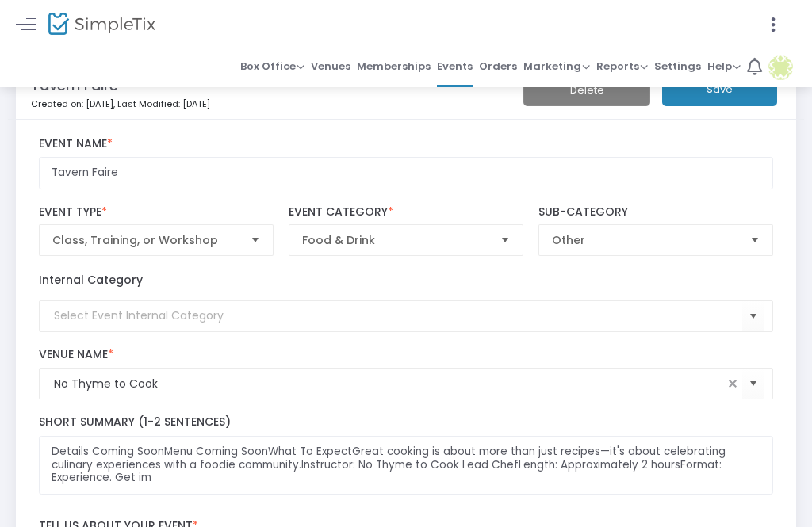  Describe the element at coordinates (406, 355) in the screenshot. I see `label: Venue Name` at that location.